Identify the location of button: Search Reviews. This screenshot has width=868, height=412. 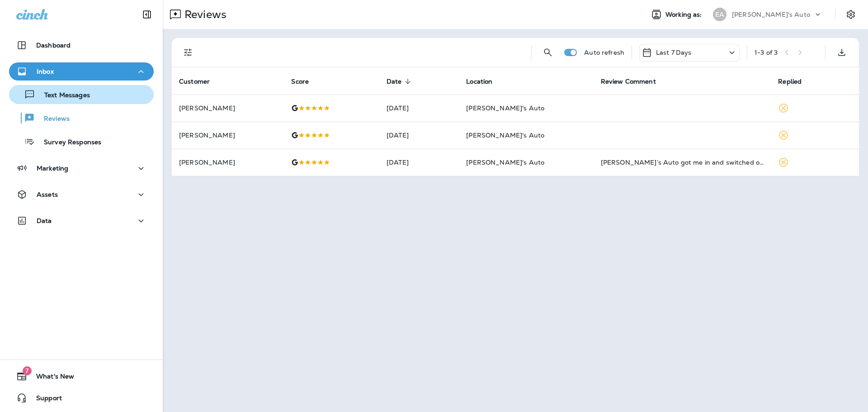
(548, 53).